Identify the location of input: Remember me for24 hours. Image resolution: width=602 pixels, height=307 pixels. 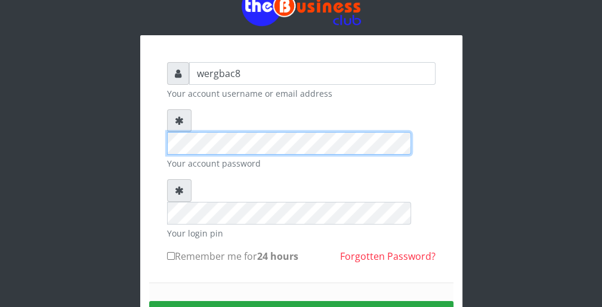
(171, 255).